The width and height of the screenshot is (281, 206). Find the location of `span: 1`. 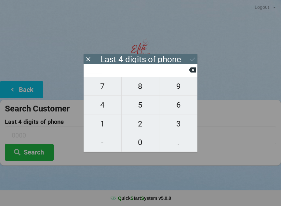

span: 1 is located at coordinates (103, 124).